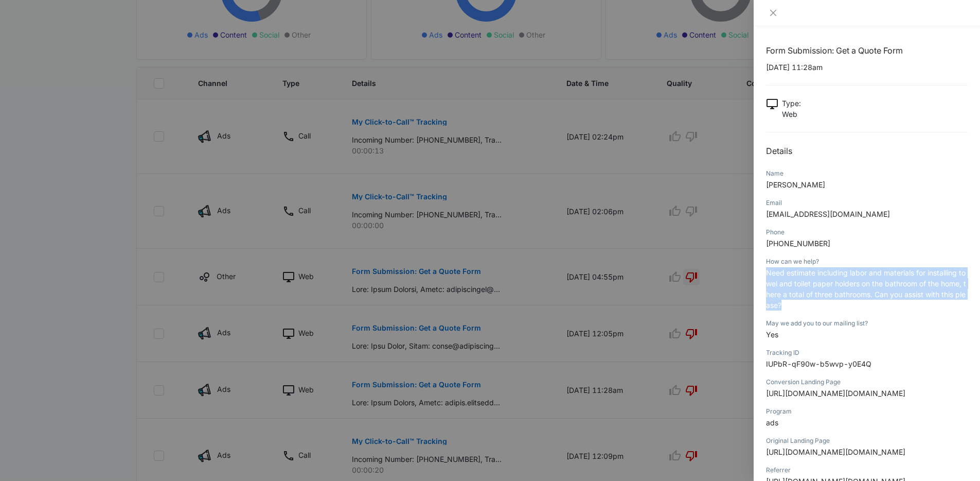  I want to click on span: Need estimate including labor and materials for installing towel and toilet paper holders on the ..., so click(866, 289).